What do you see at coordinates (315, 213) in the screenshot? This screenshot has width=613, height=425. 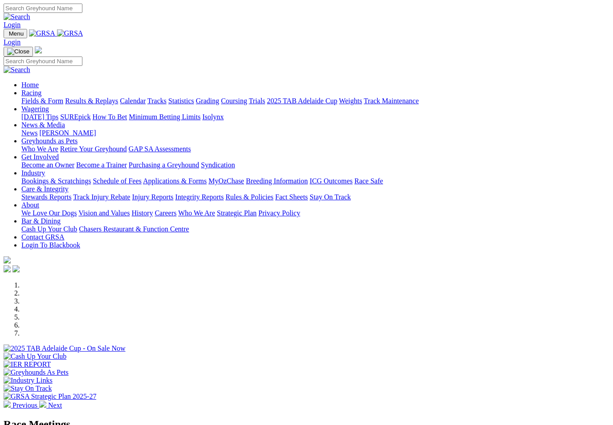 I see `div: About` at bounding box center [315, 213].